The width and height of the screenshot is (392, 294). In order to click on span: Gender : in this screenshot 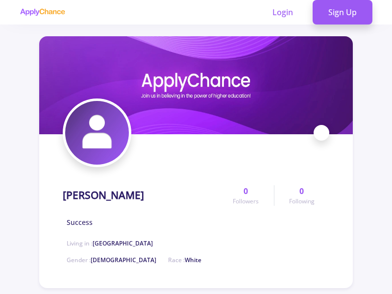, I will do `click(111, 260)`.